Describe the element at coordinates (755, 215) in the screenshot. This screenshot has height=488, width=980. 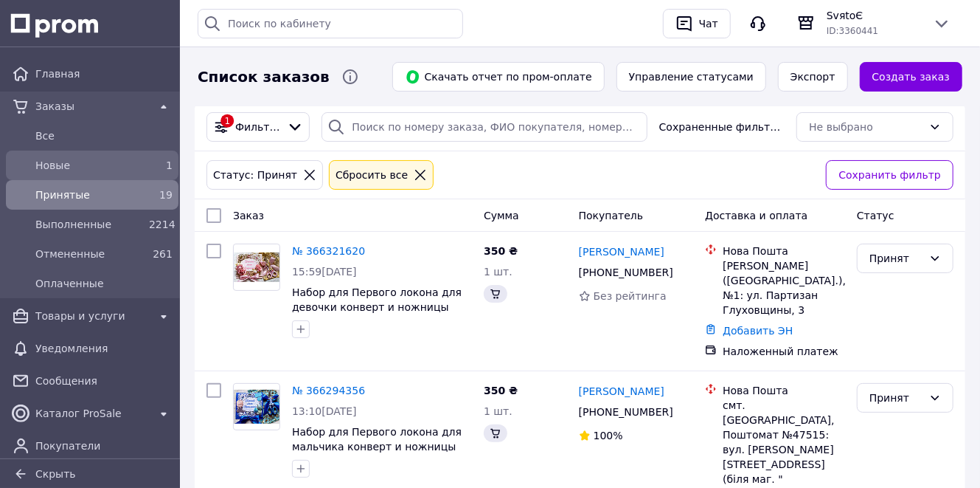
I see `span: Доставка и оплата` at that location.